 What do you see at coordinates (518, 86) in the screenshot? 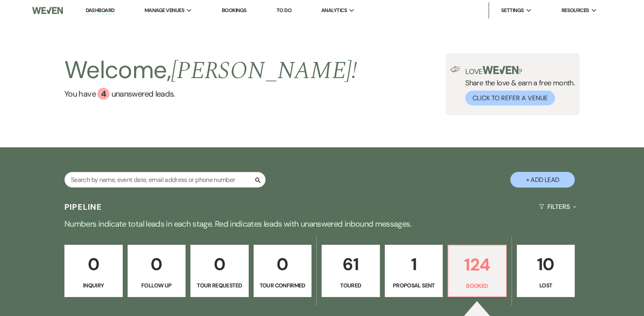
I see `div: Share the love & earn a free month.` at bounding box center [518, 86].